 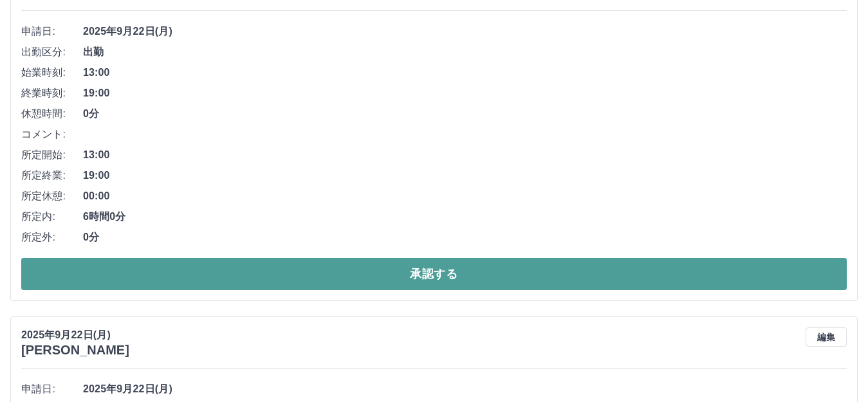 I want to click on span: 6時間0分, so click(x=464, y=217).